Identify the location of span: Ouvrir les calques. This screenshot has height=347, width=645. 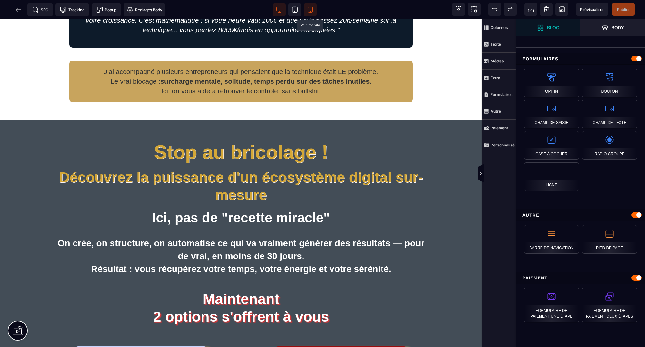
(612, 28).